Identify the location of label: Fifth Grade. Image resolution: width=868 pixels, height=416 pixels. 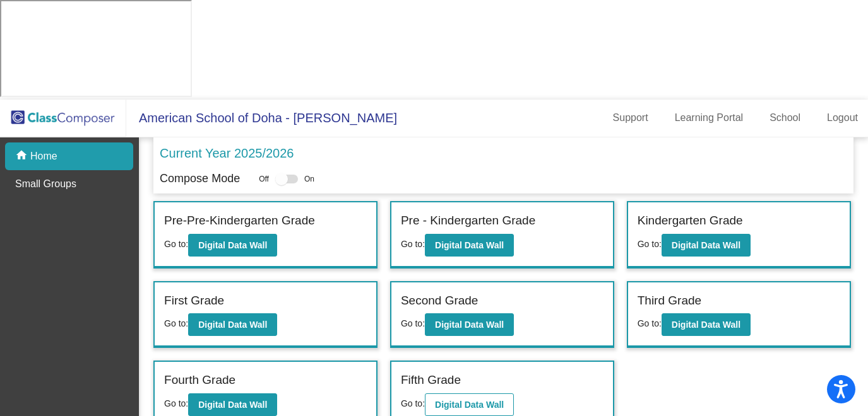
(430, 380).